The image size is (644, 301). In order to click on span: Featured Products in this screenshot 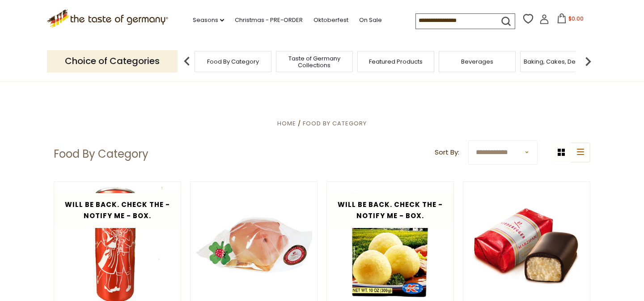, I will do `click(396, 62)`.